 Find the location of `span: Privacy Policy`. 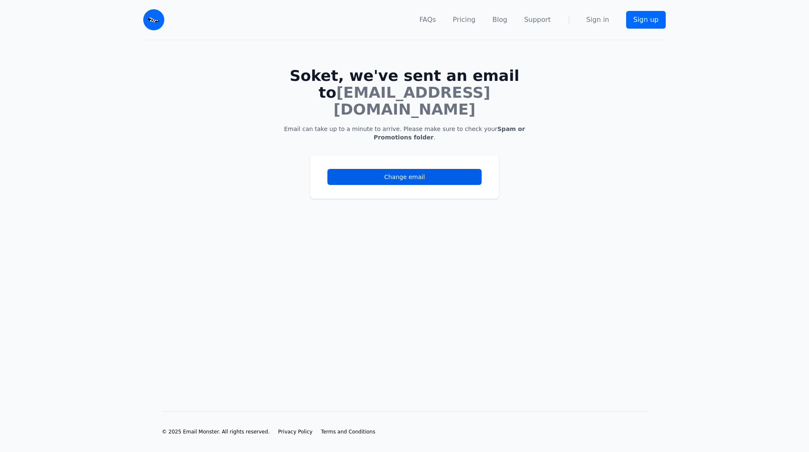

span: Privacy Policy is located at coordinates (295, 432).